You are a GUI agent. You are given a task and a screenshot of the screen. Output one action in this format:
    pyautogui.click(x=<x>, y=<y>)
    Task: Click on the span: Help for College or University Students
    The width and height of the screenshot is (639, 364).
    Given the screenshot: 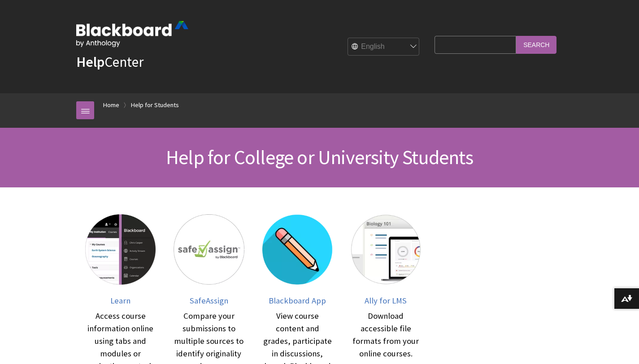 What is the action you would take?
    pyautogui.click(x=319, y=157)
    